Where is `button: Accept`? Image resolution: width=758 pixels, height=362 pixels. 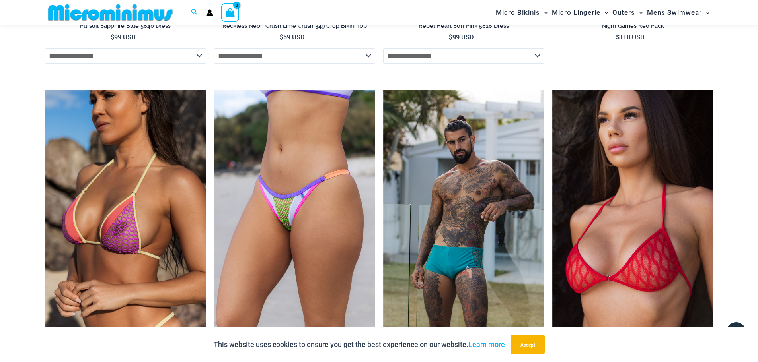 button: Accept is located at coordinates (528, 345).